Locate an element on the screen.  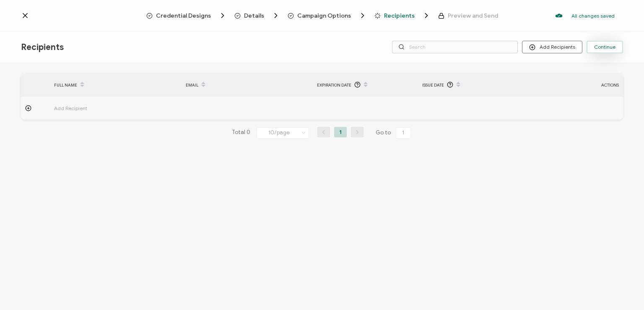
li: 1 is located at coordinates (341, 131).